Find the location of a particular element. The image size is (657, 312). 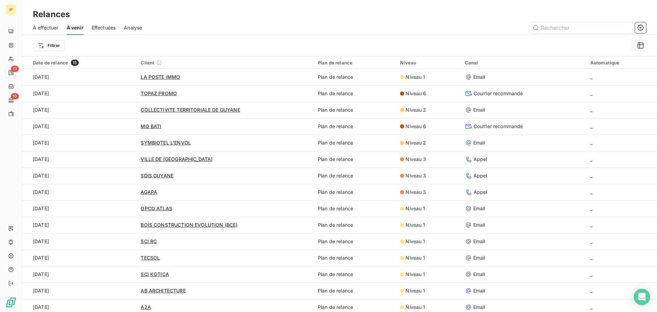

span: À venir is located at coordinates (75, 28).